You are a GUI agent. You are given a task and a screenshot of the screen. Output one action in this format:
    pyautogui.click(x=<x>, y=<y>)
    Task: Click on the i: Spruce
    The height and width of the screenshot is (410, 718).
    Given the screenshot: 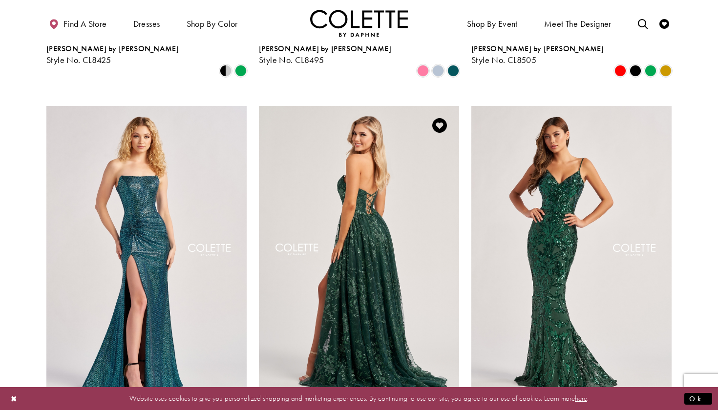 What is the action you would take?
    pyautogui.click(x=453, y=71)
    